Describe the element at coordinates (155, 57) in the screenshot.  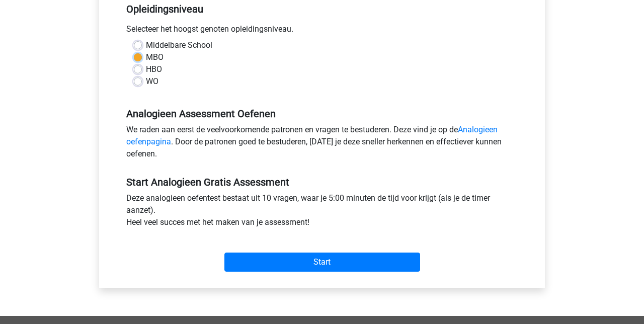
I see `label: MBO` at that location.